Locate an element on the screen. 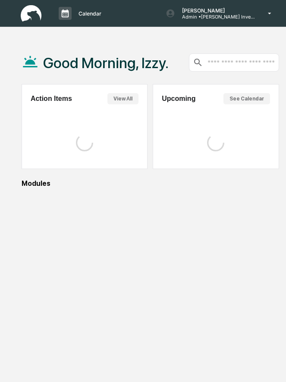  h2: Upcoming is located at coordinates (178, 99).